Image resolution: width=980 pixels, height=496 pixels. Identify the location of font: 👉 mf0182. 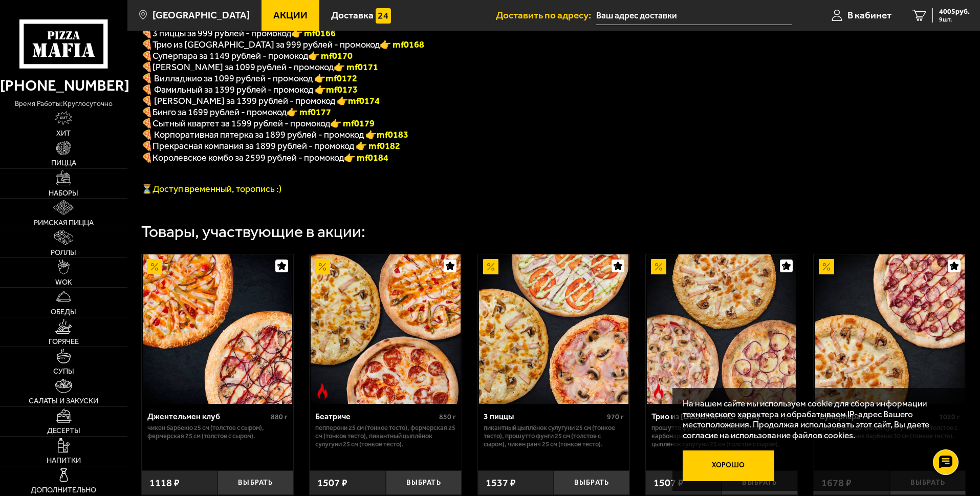
(378, 146).